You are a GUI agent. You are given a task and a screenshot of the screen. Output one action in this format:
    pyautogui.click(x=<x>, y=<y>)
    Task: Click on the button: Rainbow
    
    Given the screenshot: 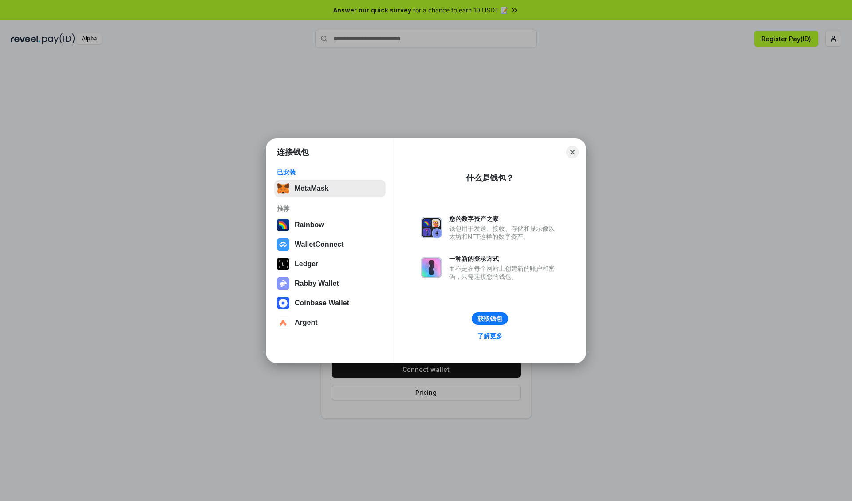 What is the action you would take?
    pyautogui.click(x=330, y=225)
    